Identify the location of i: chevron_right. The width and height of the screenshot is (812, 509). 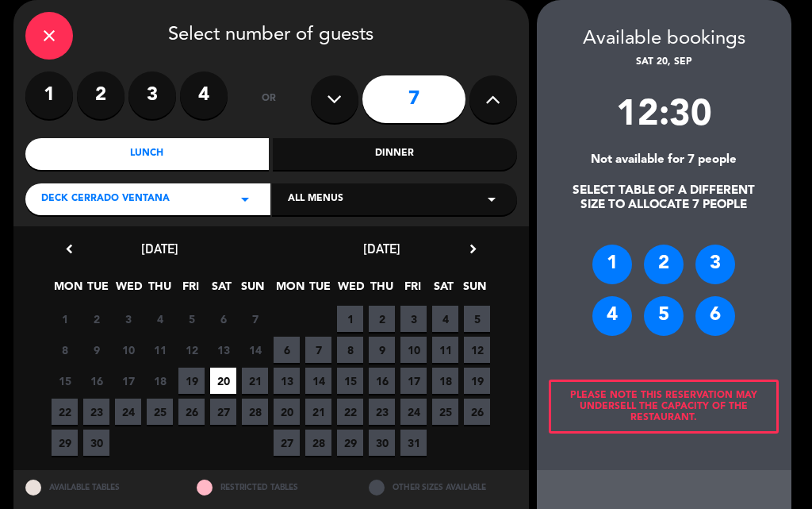
(473, 249).